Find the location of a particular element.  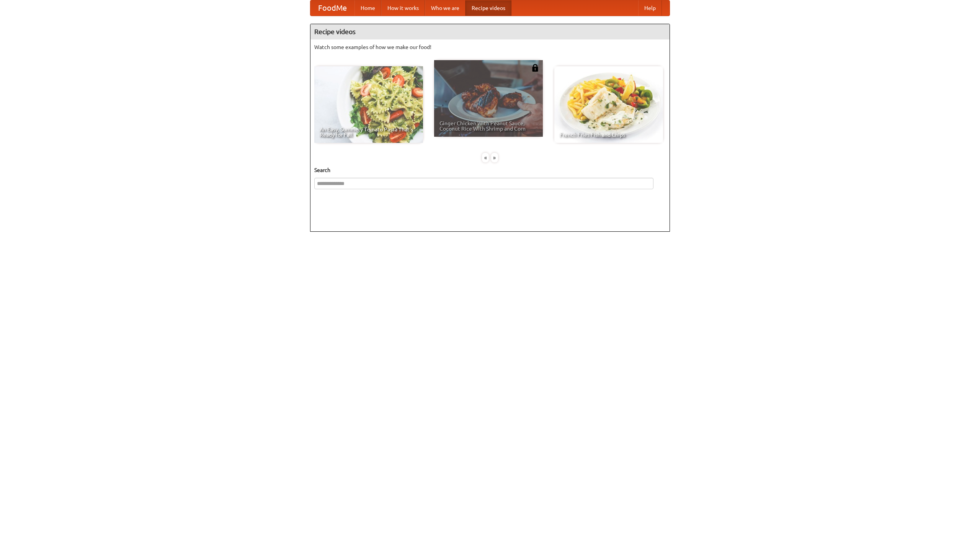

h5: Search is located at coordinates (490, 170).